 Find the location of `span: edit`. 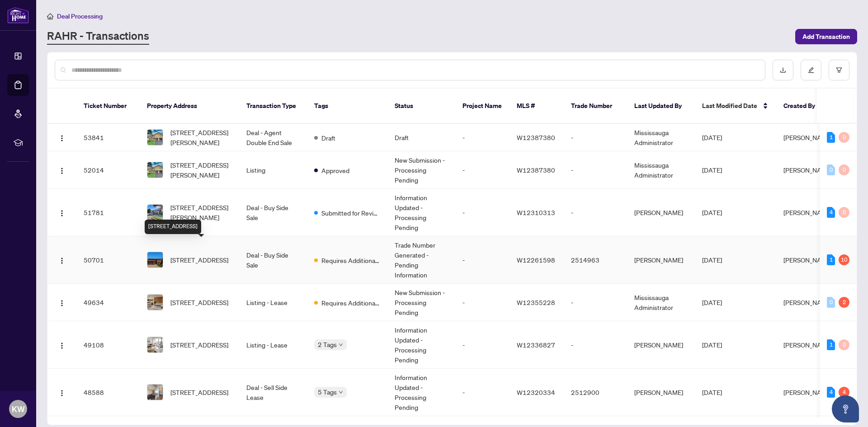

span: edit is located at coordinates (811, 70).